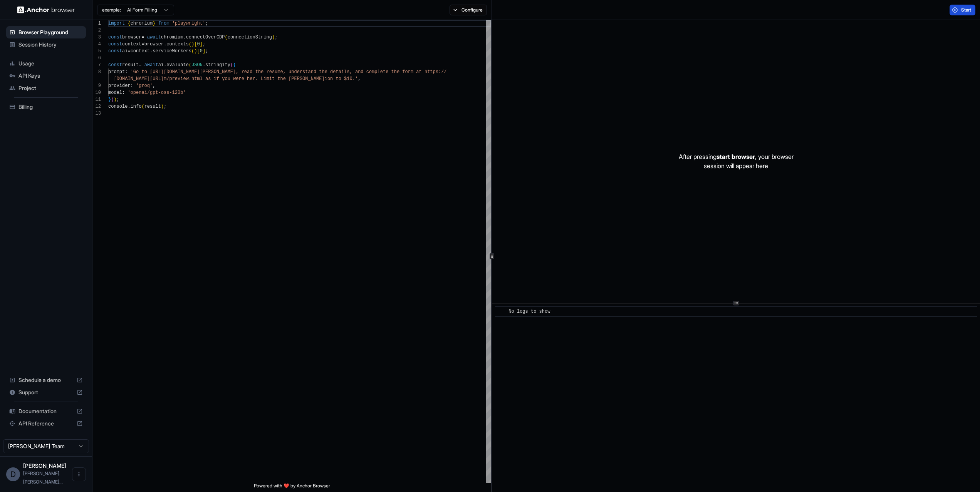  I want to click on span: prompt, so click(116, 72).